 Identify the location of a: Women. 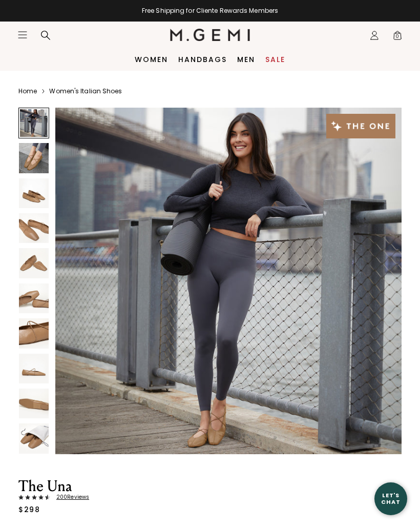
(151, 60).